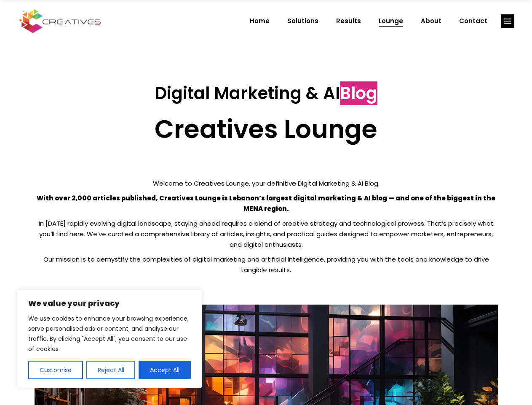 This screenshot has width=532, height=405. What do you see at coordinates (303, 21) in the screenshot?
I see `a: Solutions` at bounding box center [303, 21].